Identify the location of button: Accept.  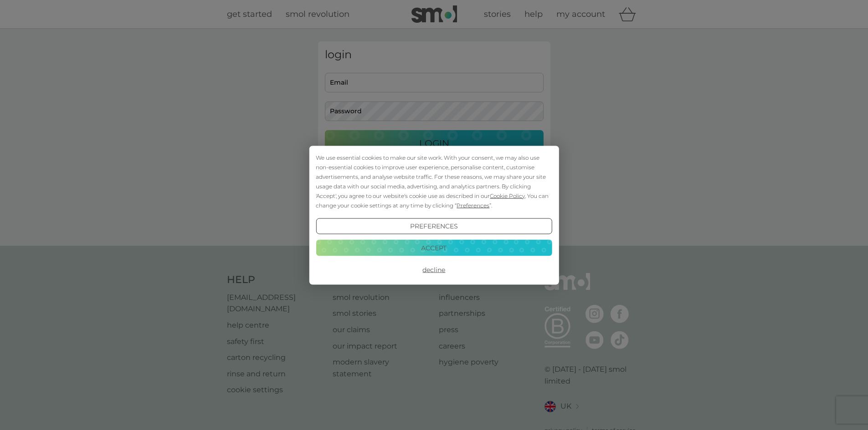
(434, 248).